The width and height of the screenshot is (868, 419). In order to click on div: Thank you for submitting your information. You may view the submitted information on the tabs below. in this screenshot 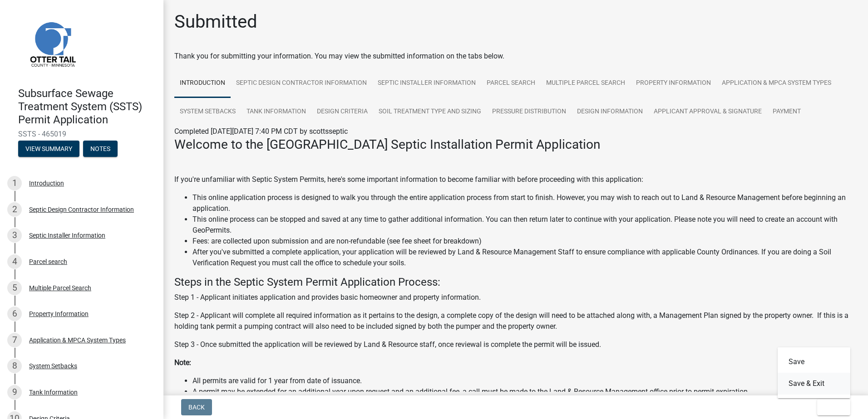, I will do `click(516, 56)`.